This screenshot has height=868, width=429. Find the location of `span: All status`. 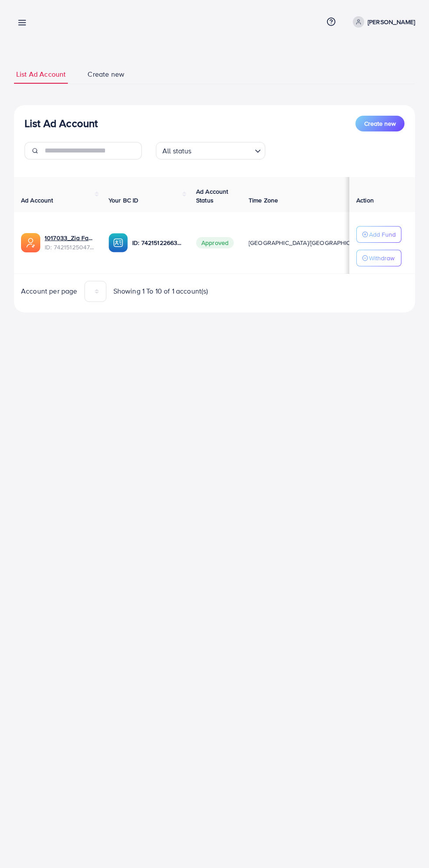

span: All status is located at coordinates (177, 150).